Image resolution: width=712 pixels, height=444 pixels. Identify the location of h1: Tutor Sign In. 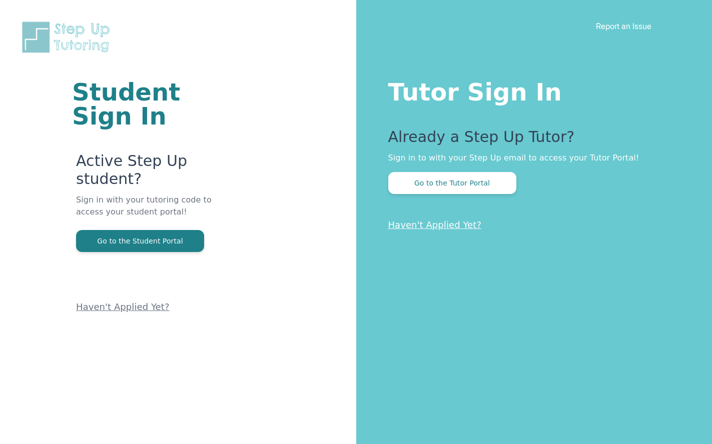
(530, 90).